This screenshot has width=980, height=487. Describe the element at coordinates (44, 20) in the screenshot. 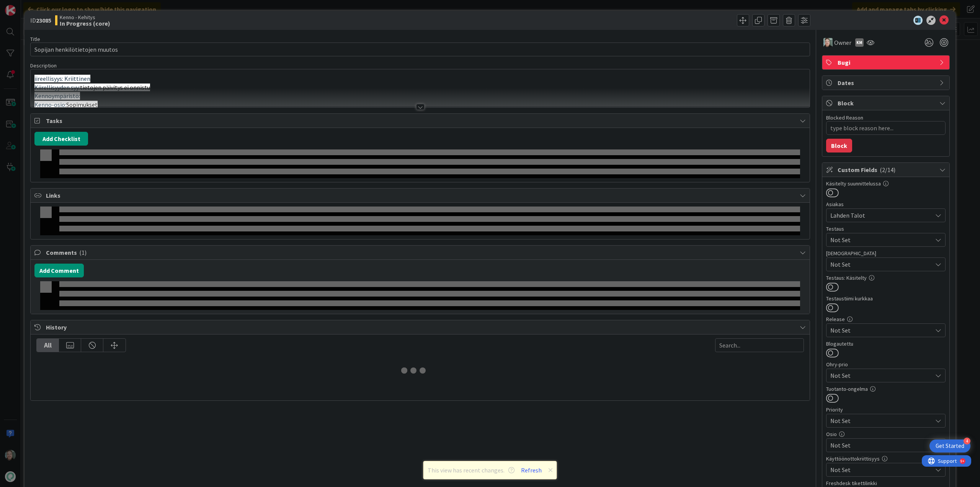

I see `b: 23085` at that location.